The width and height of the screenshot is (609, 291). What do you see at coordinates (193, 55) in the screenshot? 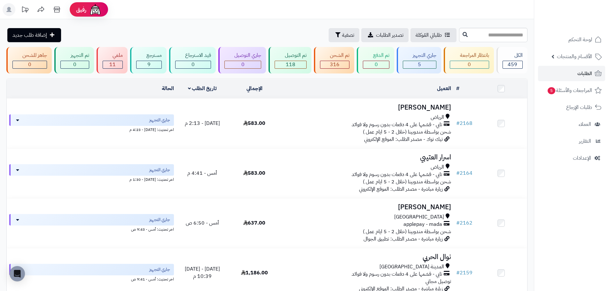
I see `div: قيد الاسترجاع` at bounding box center [193, 55].